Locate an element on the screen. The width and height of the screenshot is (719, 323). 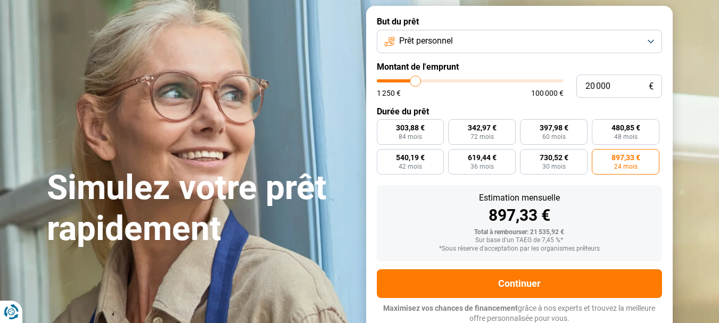
span: 60 mois is located at coordinates (554, 137).